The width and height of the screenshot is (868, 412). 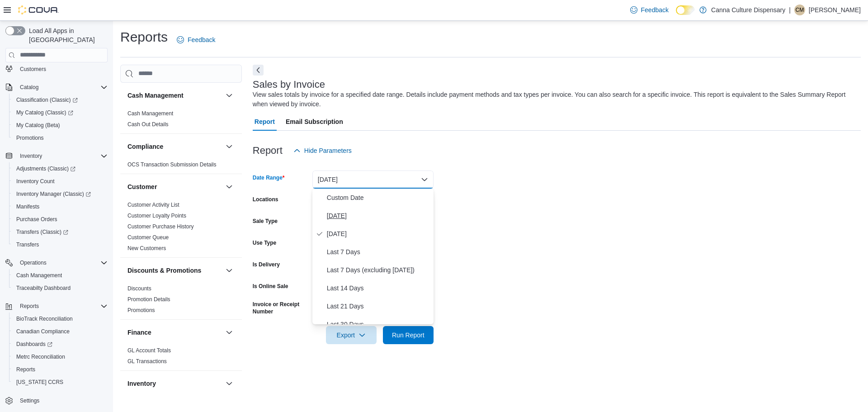 What do you see at coordinates (60, 112) in the screenshot?
I see `a: My Catalog (Classic)` at bounding box center [60, 112].